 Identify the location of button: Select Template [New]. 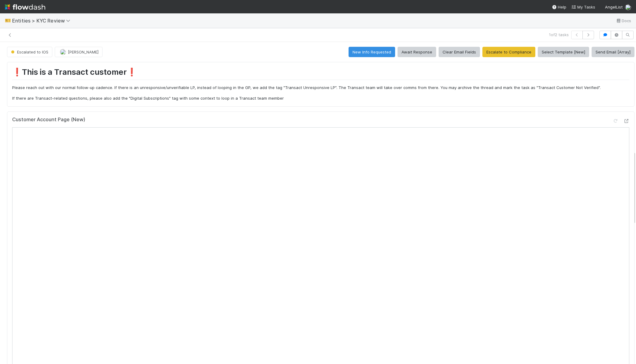
(563, 52).